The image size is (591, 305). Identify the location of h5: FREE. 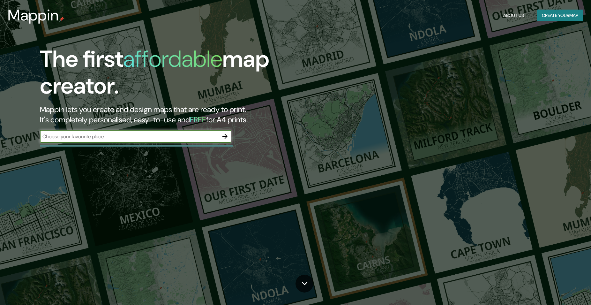
(198, 119).